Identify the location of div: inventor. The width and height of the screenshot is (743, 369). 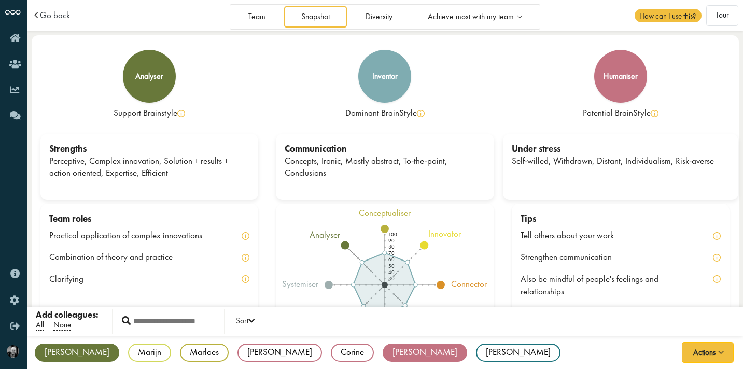
(385, 76).